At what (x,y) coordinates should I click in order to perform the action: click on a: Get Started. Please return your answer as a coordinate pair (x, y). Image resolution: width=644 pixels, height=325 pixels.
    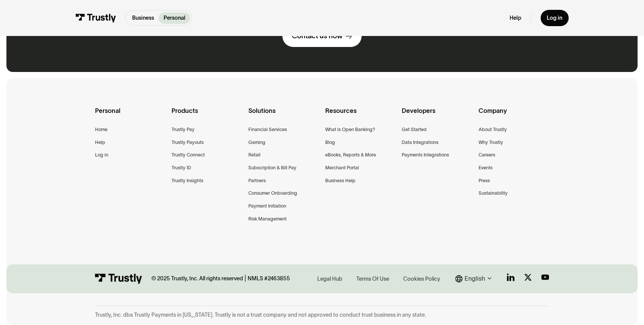
    Looking at the image, I should click on (414, 129).